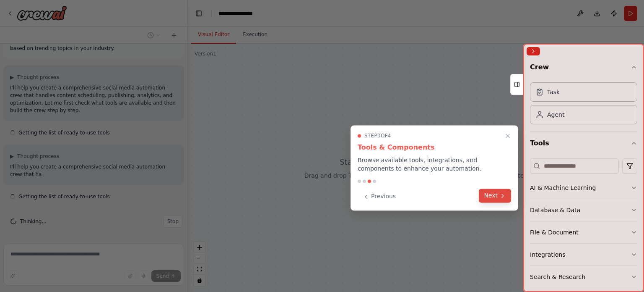  Describe the element at coordinates (378, 136) in the screenshot. I see `span: Step 3 of 4` at that location.